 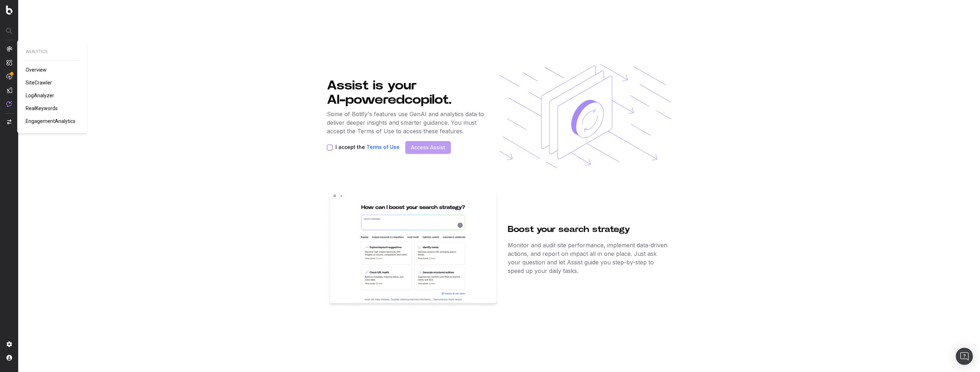 I want to click on img: AI Empty State, so click(x=585, y=116).